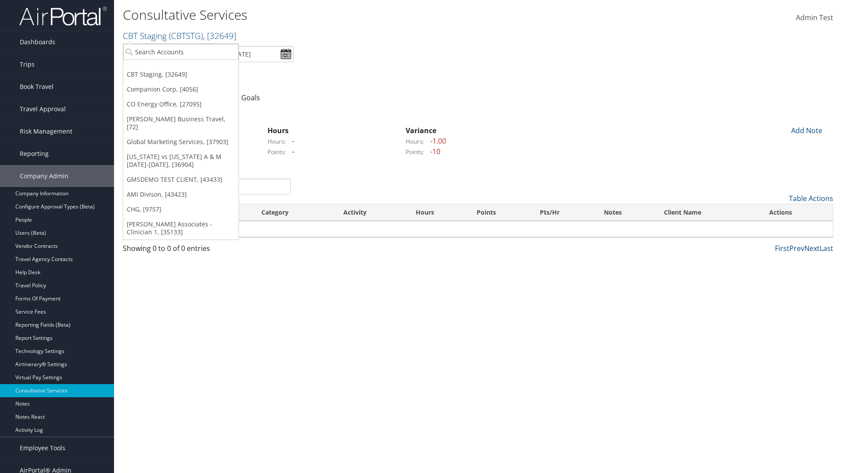 Image resolution: width=842 pixels, height=473 pixels. I want to click on h1: Consultative Services, so click(359, 15).